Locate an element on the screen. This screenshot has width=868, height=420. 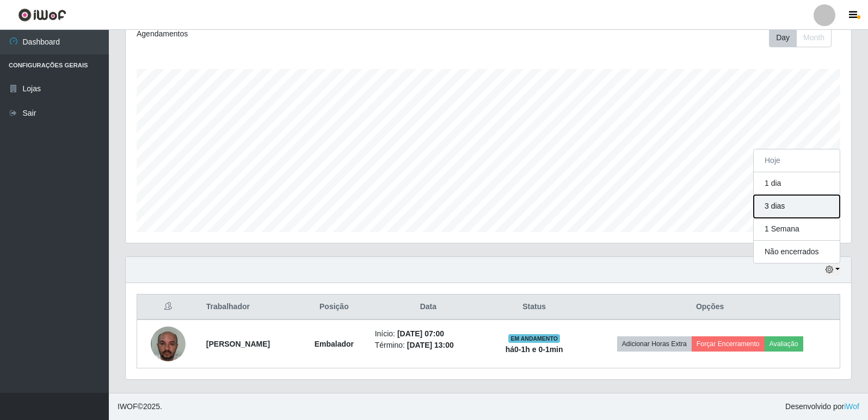
th: Trabalhador is located at coordinates (250, 307).